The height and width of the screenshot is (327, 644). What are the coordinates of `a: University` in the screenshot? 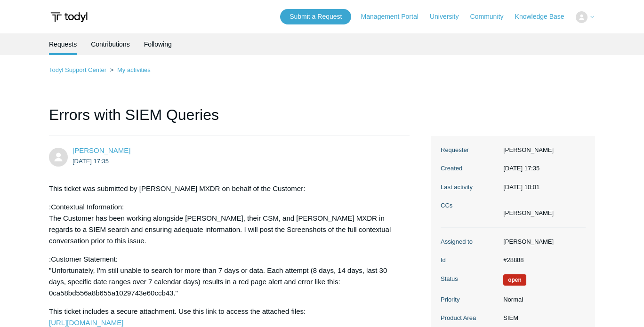 It's located at (449, 17).